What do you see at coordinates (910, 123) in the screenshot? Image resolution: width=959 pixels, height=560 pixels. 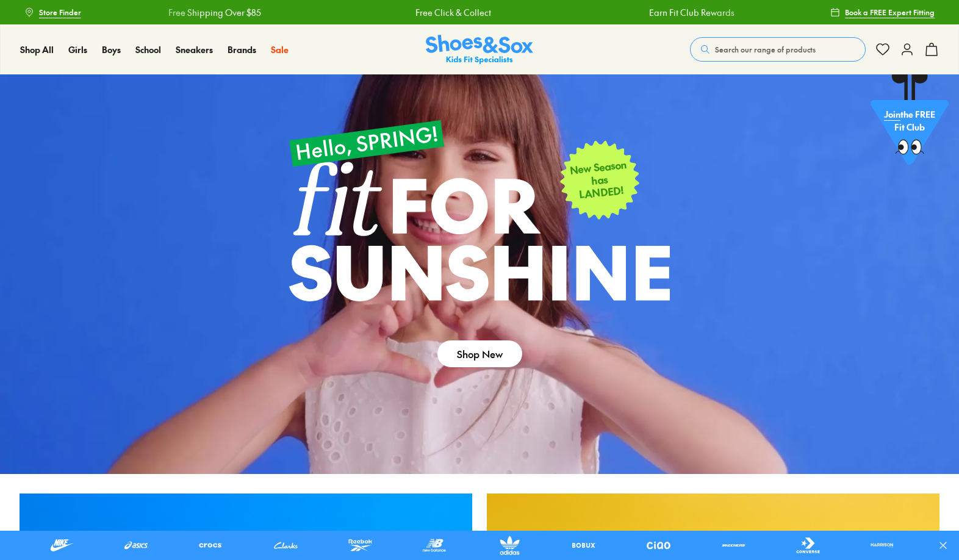 I see `a: Jointhe FREE Fit Club` at bounding box center [910, 123].